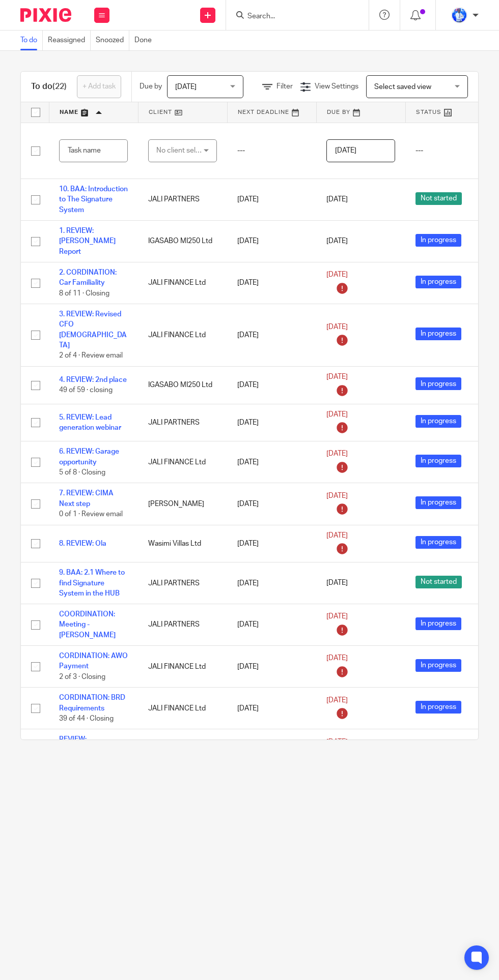 The width and height of the screenshot is (499, 980). What do you see at coordinates (46, 15) in the screenshot?
I see `img: Pixie` at bounding box center [46, 15].